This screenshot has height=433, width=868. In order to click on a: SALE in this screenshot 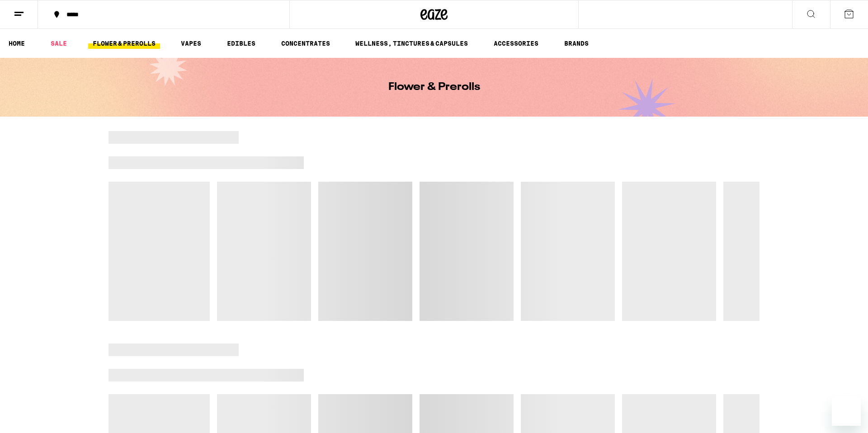, I will do `click(59, 44)`.